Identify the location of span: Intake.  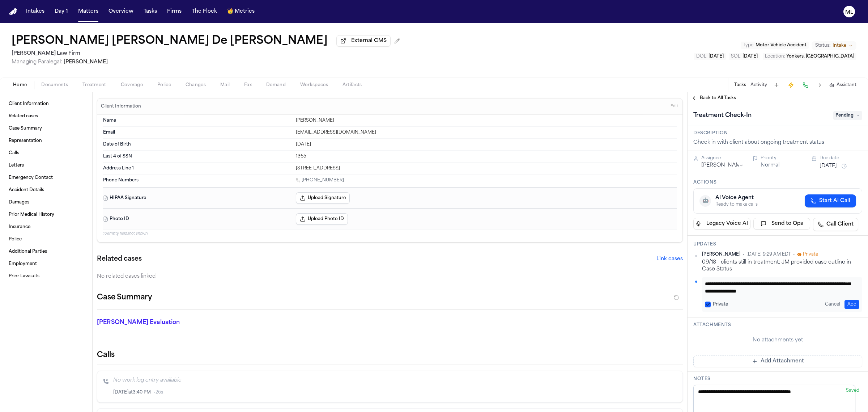
(839, 46).